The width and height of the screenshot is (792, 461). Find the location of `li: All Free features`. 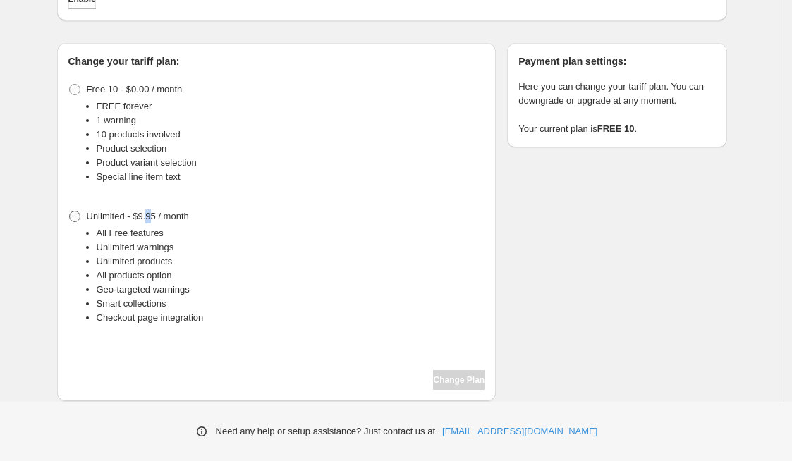

li: All Free features is located at coordinates (291, 233).